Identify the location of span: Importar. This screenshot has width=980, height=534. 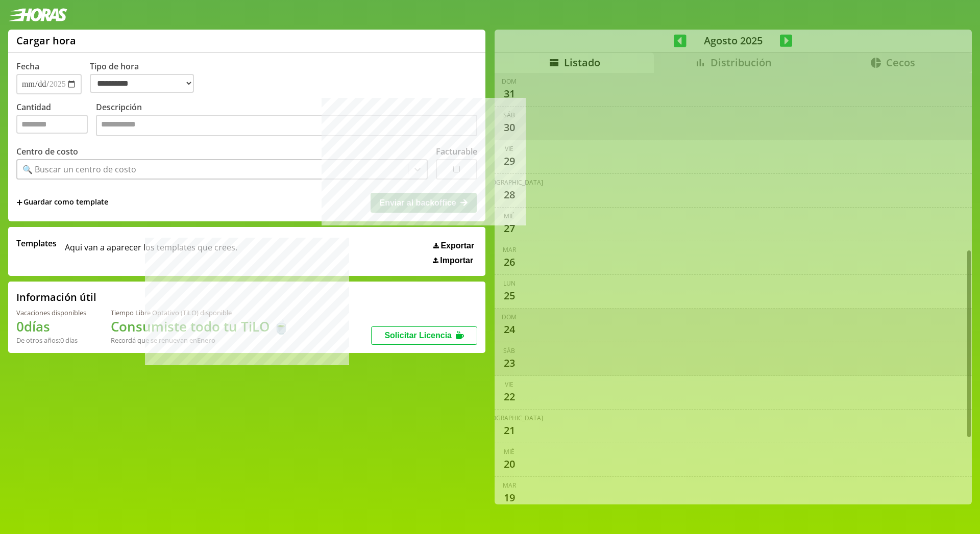
(457, 261).